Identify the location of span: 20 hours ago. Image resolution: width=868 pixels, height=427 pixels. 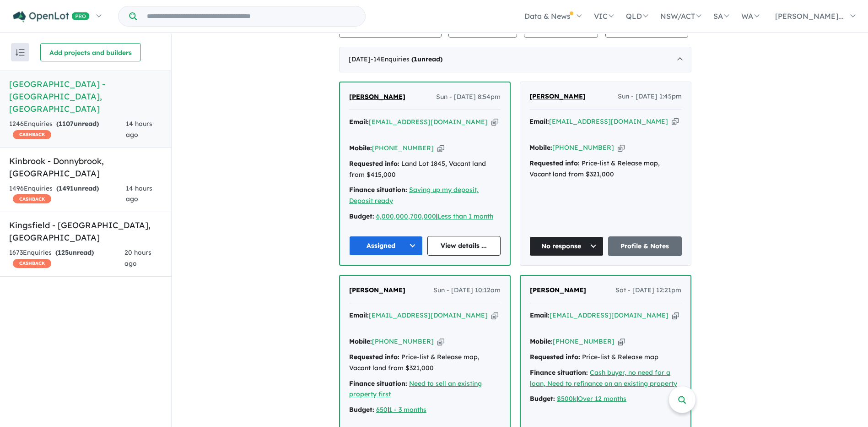
(138, 258).